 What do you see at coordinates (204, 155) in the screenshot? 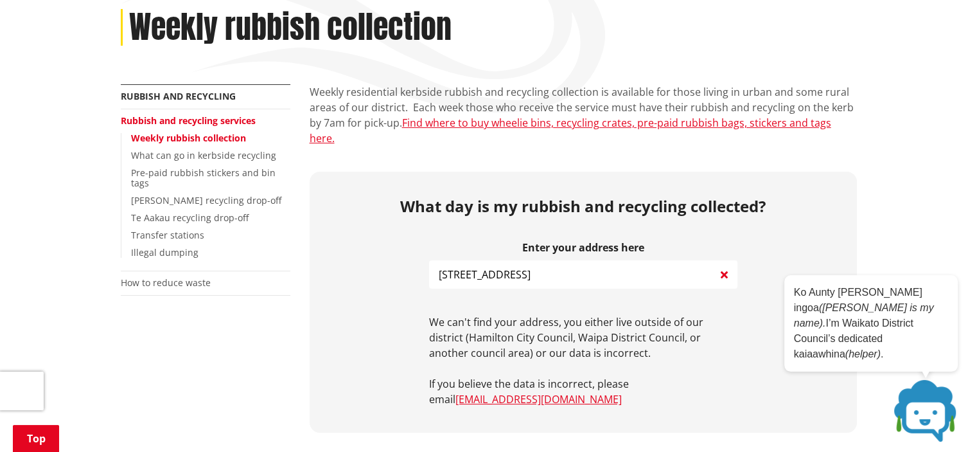
I see `a: What can go in kerbside recycling` at bounding box center [204, 155].